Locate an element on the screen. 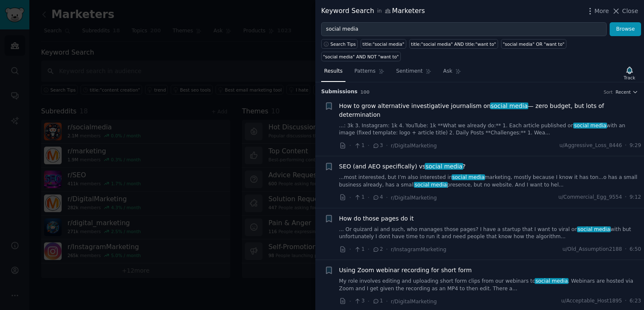 This screenshot has width=644, height=310. span: in is located at coordinates (379, 11).